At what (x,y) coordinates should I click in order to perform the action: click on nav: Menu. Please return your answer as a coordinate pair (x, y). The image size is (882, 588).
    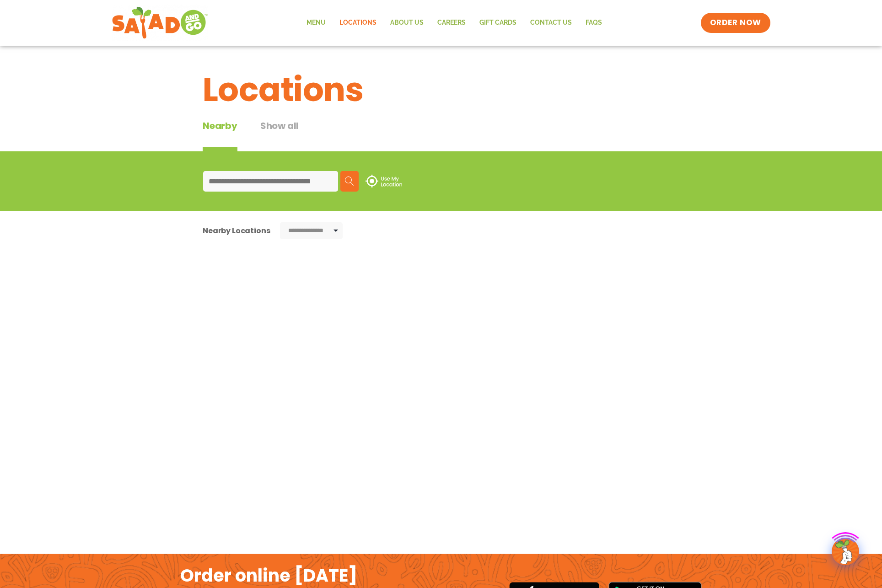
    Looking at the image, I should click on (454, 23).